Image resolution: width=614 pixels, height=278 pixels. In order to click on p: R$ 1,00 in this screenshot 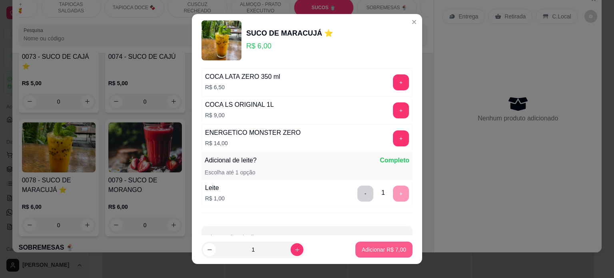, I will do `click(215, 198)`.